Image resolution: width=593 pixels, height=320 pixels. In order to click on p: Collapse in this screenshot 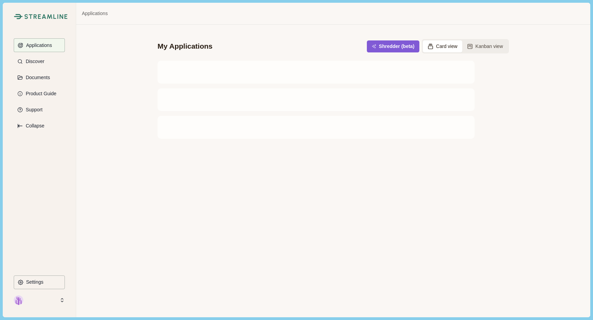, I will do `click(34, 126)`.